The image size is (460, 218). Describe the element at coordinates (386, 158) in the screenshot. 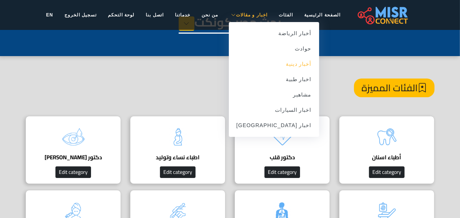

I see `h4: أطباء اسنان` at that location.